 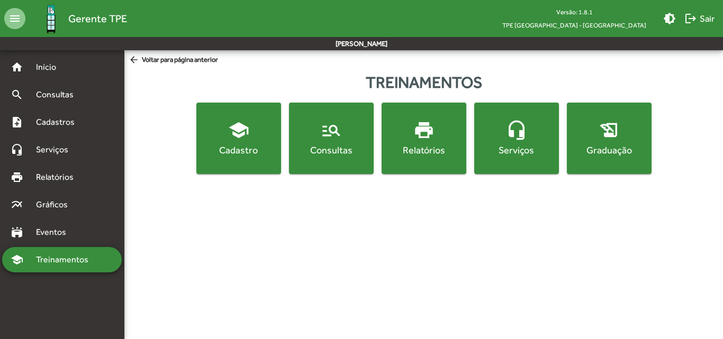 I want to click on mat-icon: history_edu, so click(x=609, y=130).